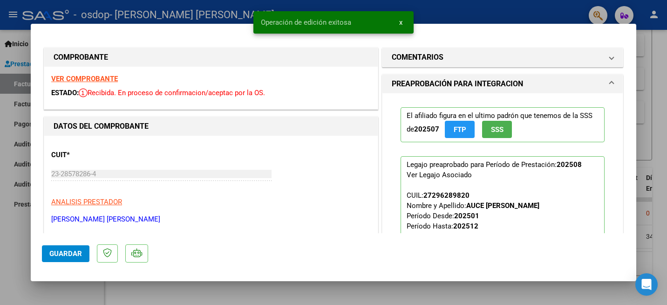  I want to click on strong: NO, so click(478, 236).